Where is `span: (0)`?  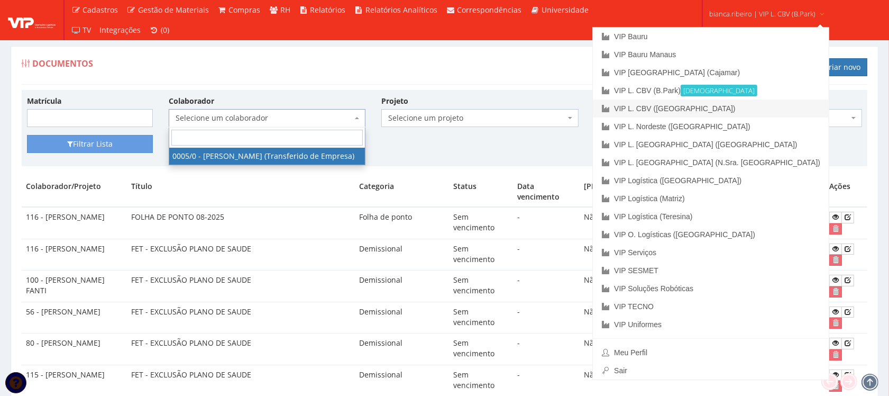 span: (0) is located at coordinates (165, 30).